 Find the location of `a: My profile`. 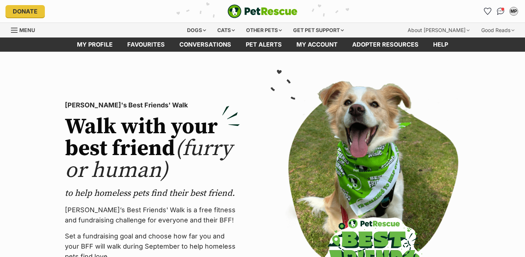

a: My profile is located at coordinates (95, 44).